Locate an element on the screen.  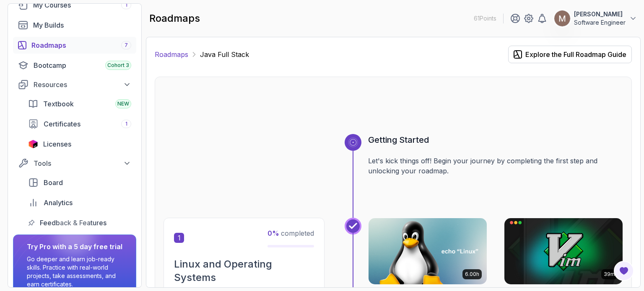
div: Explore the Full Roadmap Guide is located at coordinates (576, 54).